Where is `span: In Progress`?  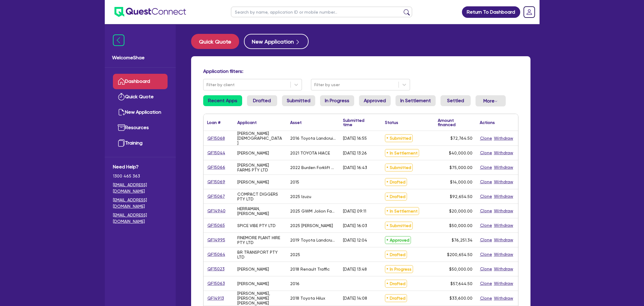
span: In Progress is located at coordinates (399, 269).